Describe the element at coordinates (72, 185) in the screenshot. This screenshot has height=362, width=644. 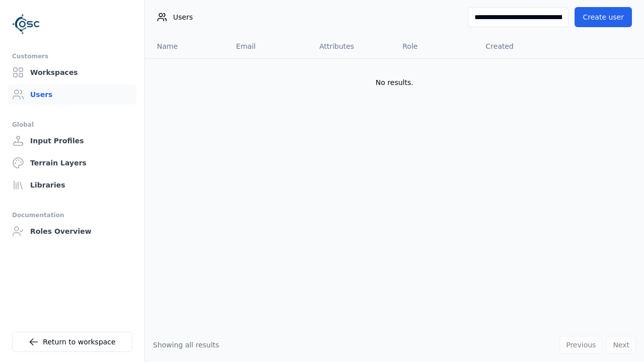
I see `a: Libraries` at that location.